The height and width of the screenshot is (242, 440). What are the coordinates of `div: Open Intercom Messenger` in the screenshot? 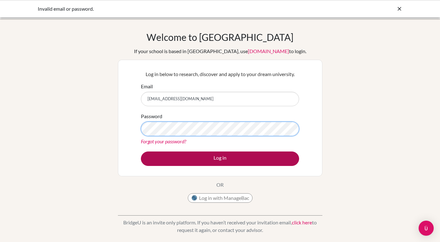 It's located at (426, 228).